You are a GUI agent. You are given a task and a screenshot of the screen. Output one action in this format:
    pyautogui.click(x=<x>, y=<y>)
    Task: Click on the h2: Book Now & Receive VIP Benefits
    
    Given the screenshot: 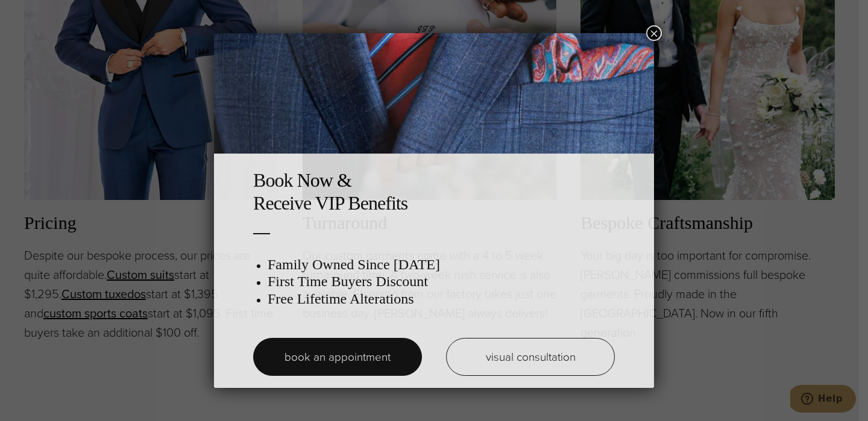 What is the action you would take?
    pyautogui.click(x=434, y=192)
    